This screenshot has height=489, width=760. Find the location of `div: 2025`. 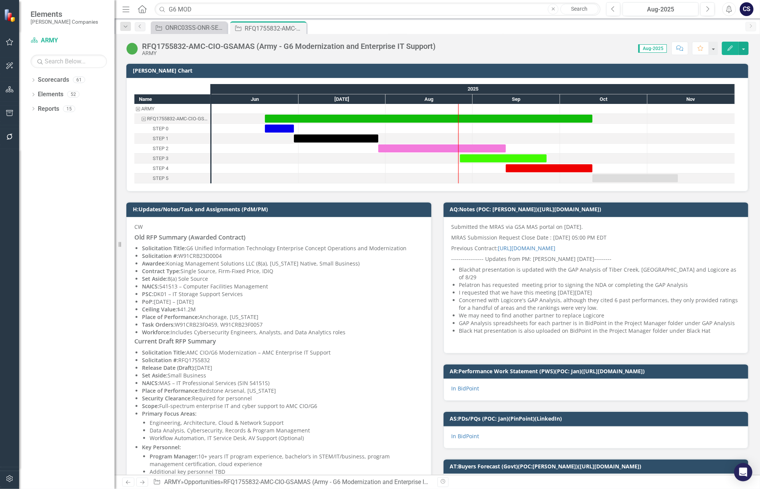

div: 2025 is located at coordinates (473, 89).